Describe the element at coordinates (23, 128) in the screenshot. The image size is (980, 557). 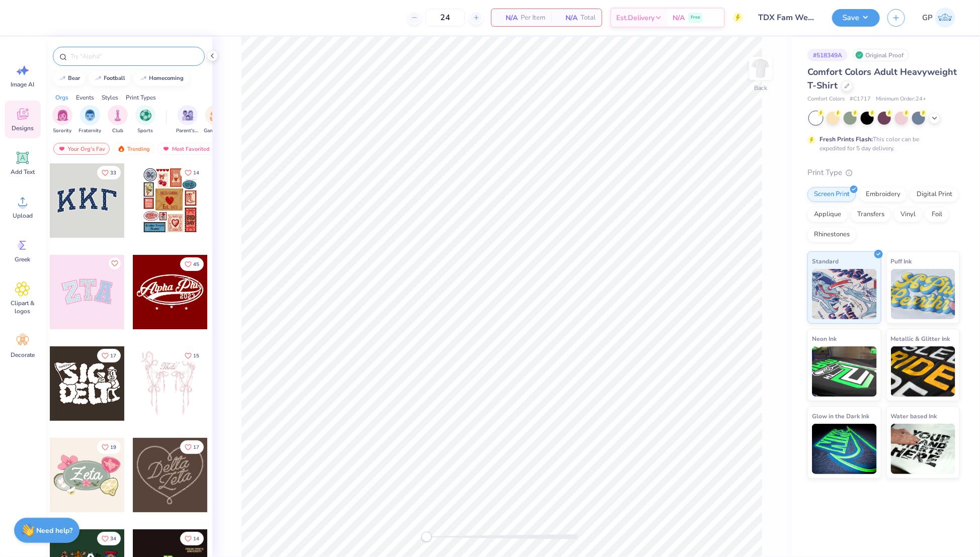
I see `span: Designs` at that location.